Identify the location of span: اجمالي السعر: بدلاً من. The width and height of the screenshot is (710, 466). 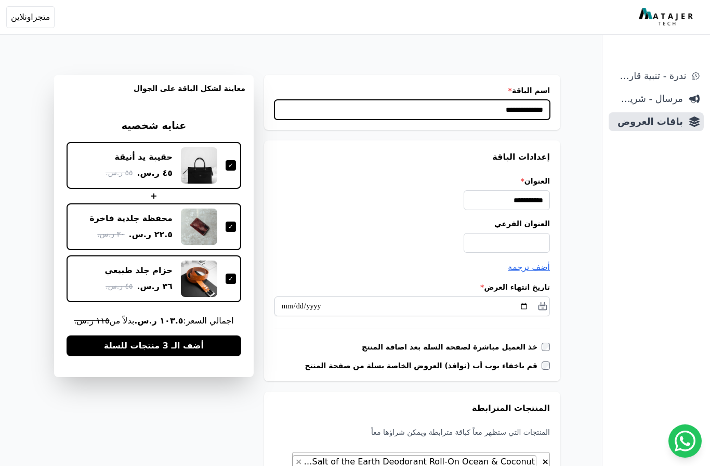
(154, 321).